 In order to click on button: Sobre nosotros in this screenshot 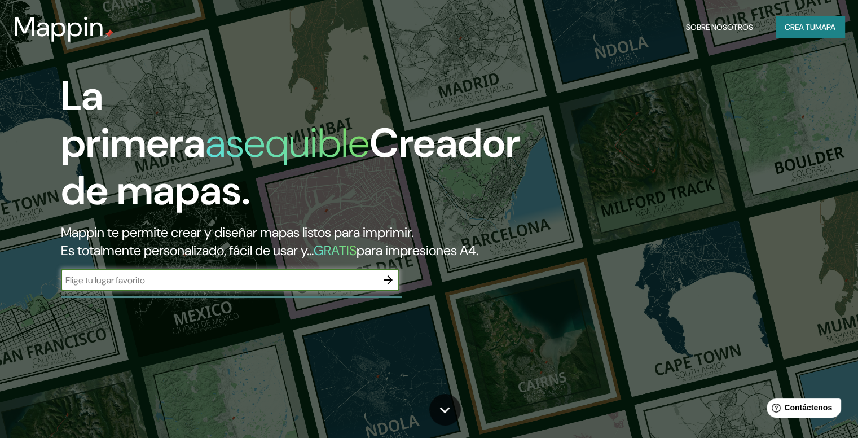, I will do `click(720, 27)`.